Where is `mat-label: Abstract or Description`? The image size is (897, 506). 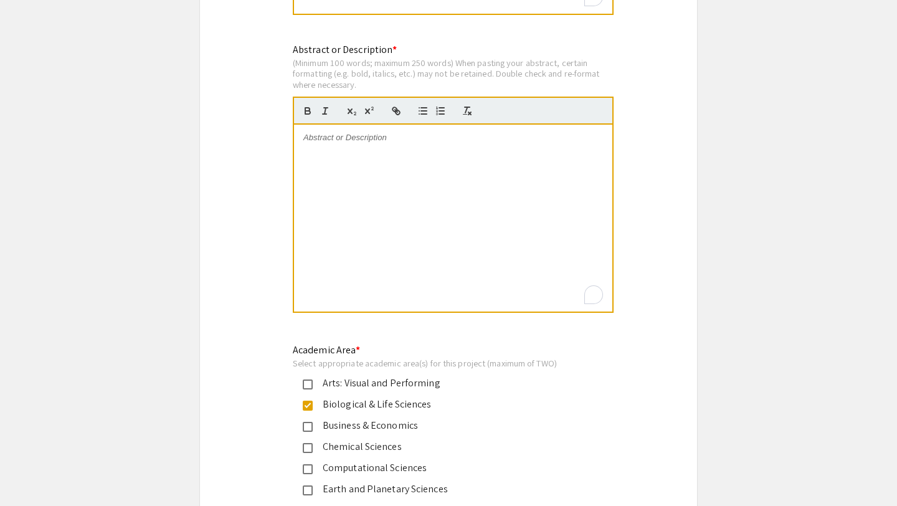
mat-label: Abstract or Description is located at coordinates (345, 49).